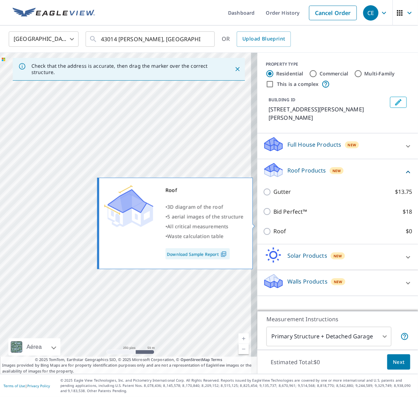 This screenshot has height=397, width=418. I want to click on p: Bid Perfect™, so click(290, 212).